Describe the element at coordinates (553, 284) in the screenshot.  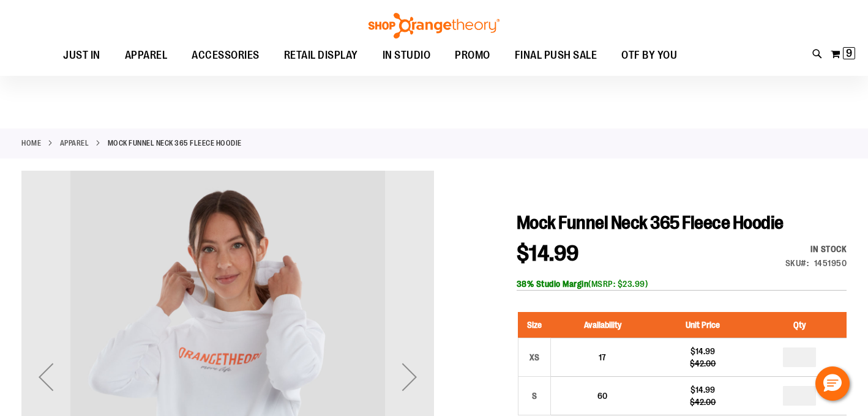
I see `b: 38% Studio Margin` at that location.